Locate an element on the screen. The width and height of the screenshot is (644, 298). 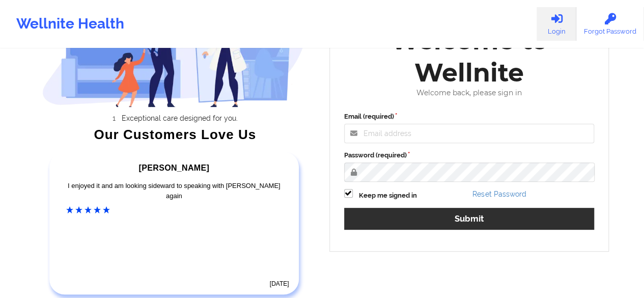
div: Welcome to Wellnite is located at coordinates (470, 57).